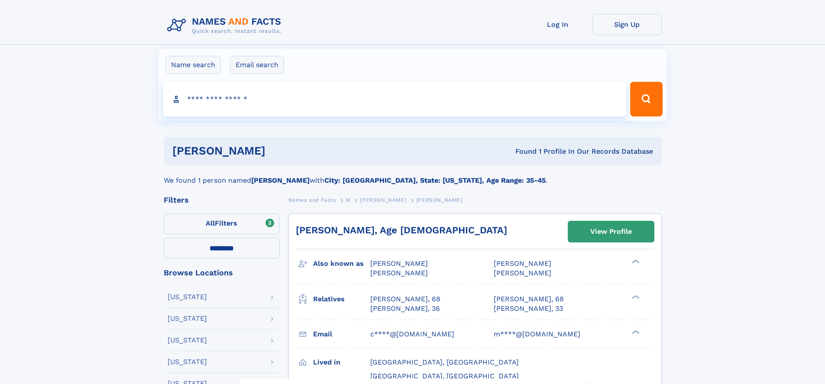 This screenshot has height=384, width=825. Describe the element at coordinates (341, 299) in the screenshot. I see `h3: Relatives` at that location.